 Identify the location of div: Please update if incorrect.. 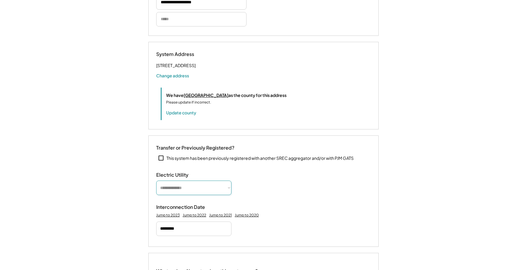
(188, 102).